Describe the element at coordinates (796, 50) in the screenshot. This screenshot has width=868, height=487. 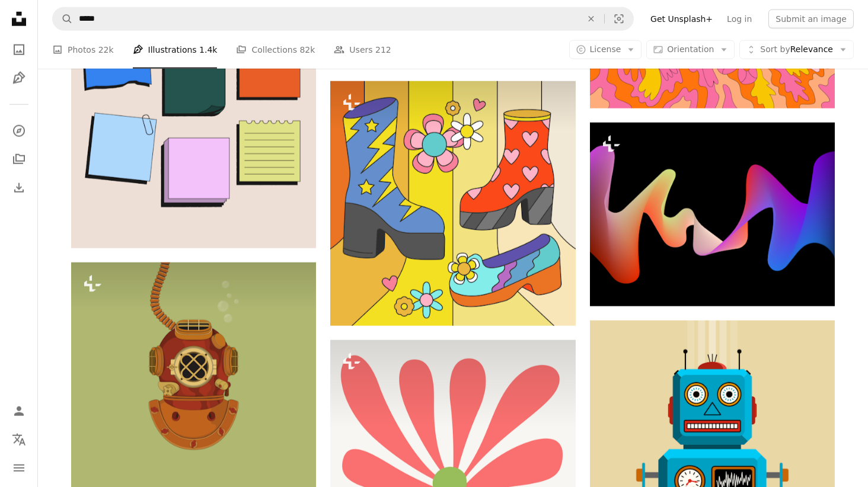
I see `span: Relevance` at that location.